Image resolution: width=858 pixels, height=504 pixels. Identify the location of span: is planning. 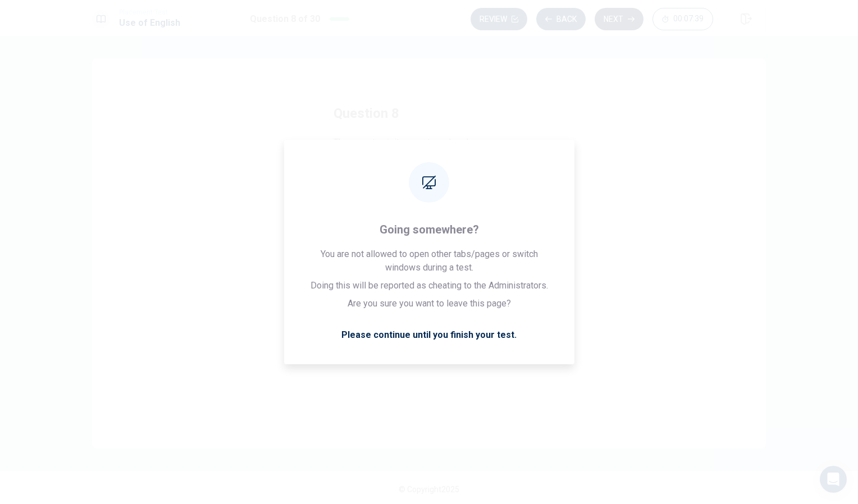
(382, 292).